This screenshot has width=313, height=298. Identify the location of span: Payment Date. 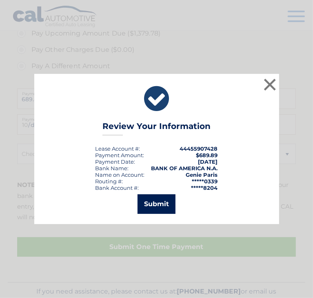
(115, 162).